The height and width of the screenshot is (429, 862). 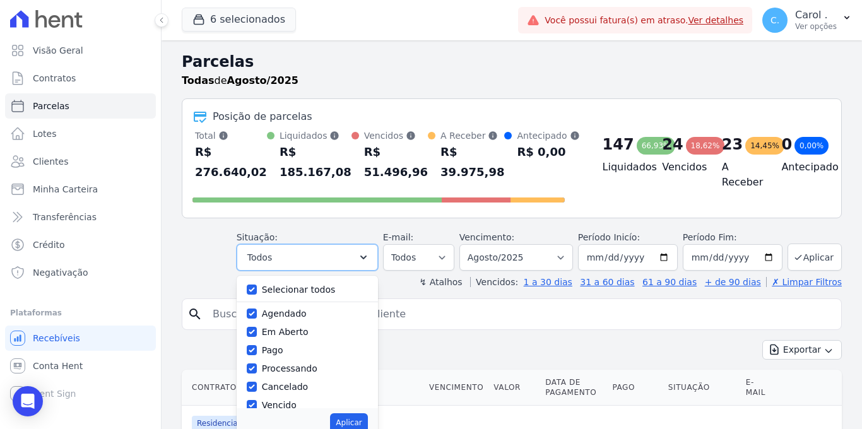 I want to click on span: Você possui fatura(s) em atraso., so click(x=643, y=20).